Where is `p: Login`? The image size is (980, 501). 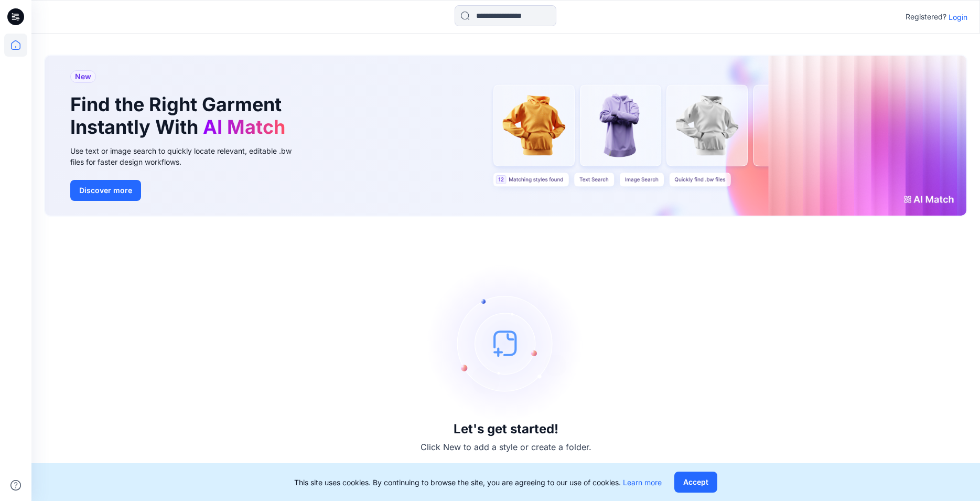
p: Login is located at coordinates (958, 17).